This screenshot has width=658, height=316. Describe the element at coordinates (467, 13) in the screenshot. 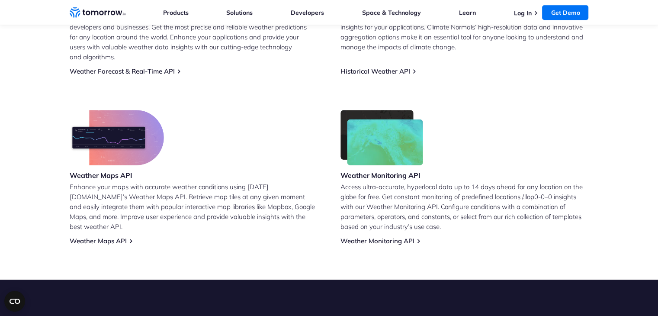

I see `a: Learn` at that location.